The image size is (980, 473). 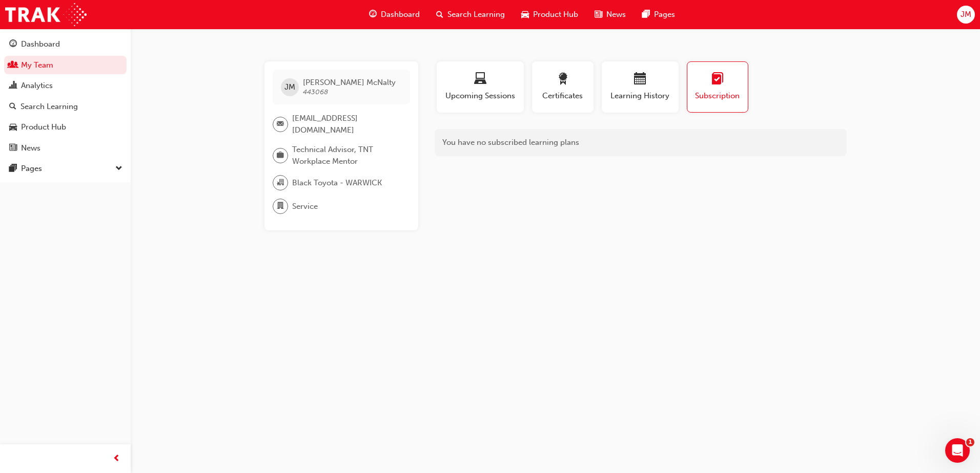 What do you see at coordinates (154, 340) in the screenshot?
I see `button: Messages` at bounding box center [154, 340].